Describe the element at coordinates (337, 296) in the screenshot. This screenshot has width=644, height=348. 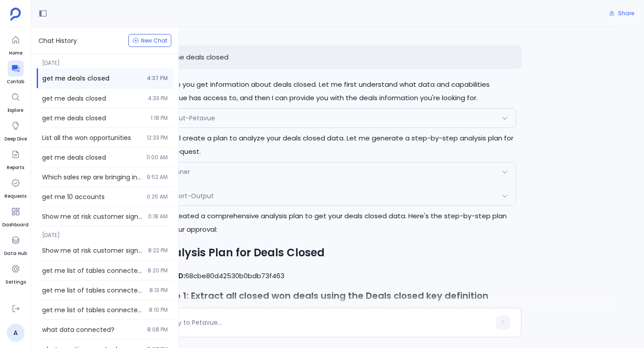
I see `h3: Step 1: Extract all closed won deals using the Deals closed key definition` at that location.